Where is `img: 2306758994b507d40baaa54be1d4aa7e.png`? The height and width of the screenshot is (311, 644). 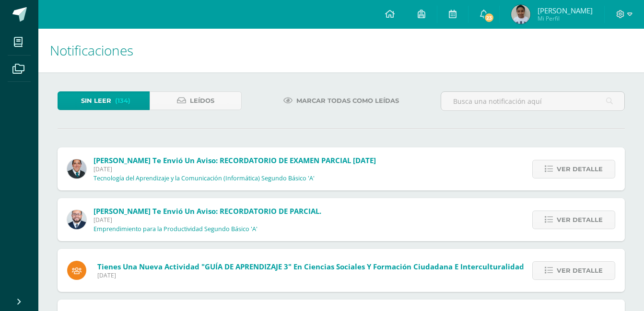
img: 2306758994b507d40baaa54be1d4aa7e.png is located at coordinates (77, 169).